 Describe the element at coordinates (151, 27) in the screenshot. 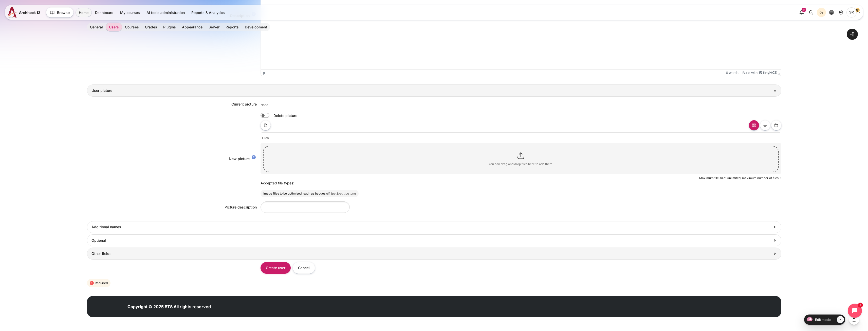

I see `a: Grades` at that location.